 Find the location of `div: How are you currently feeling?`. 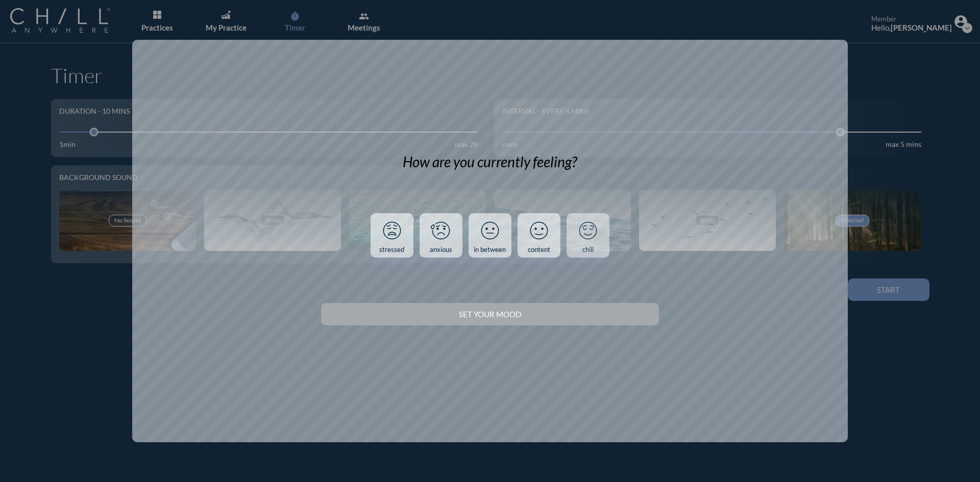

div: How are you currently feeling? is located at coordinates (489, 162).